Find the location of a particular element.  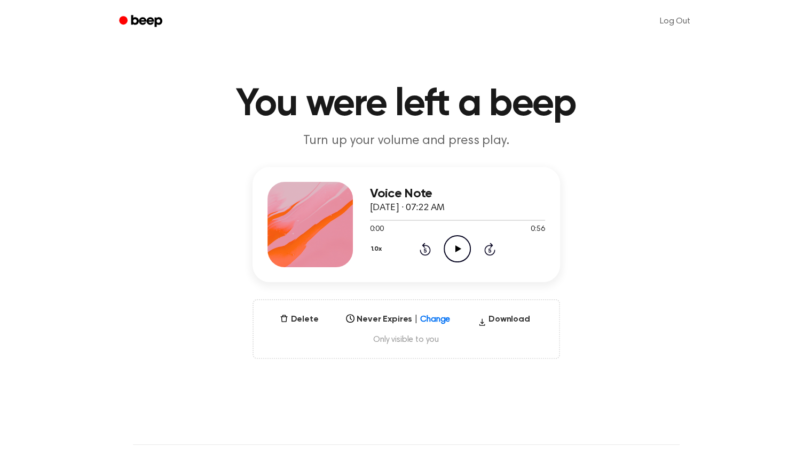

span: Only visible to you is located at coordinates (406, 340).